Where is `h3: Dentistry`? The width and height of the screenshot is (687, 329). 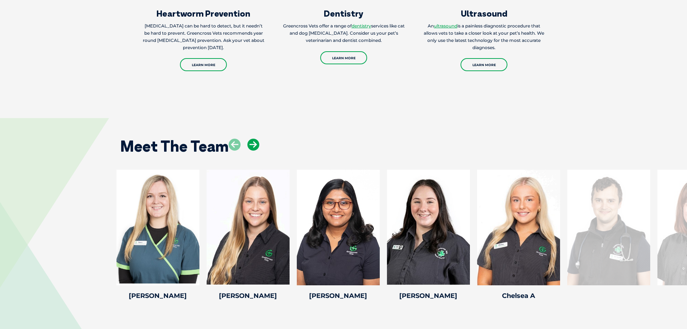
h3: Dentistry is located at coordinates (344, 13).